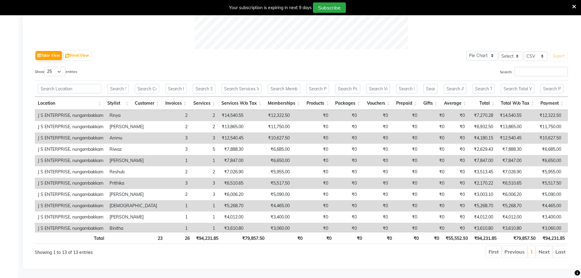 Image resolution: width=581 pixels, height=278 pixels. Describe the element at coordinates (518, 88) in the screenshot. I see `input: Search Total W/o Tax` at that location.